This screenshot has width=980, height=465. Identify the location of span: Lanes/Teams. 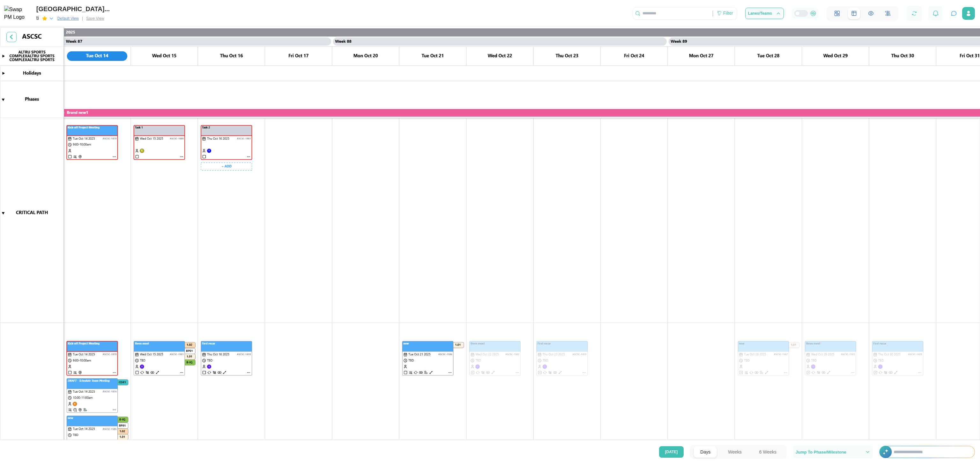
(760, 14).